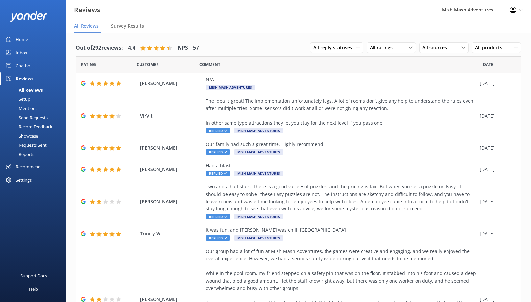  Describe the element at coordinates (35, 90) in the screenshot. I see `a: All Reviews` at that location.